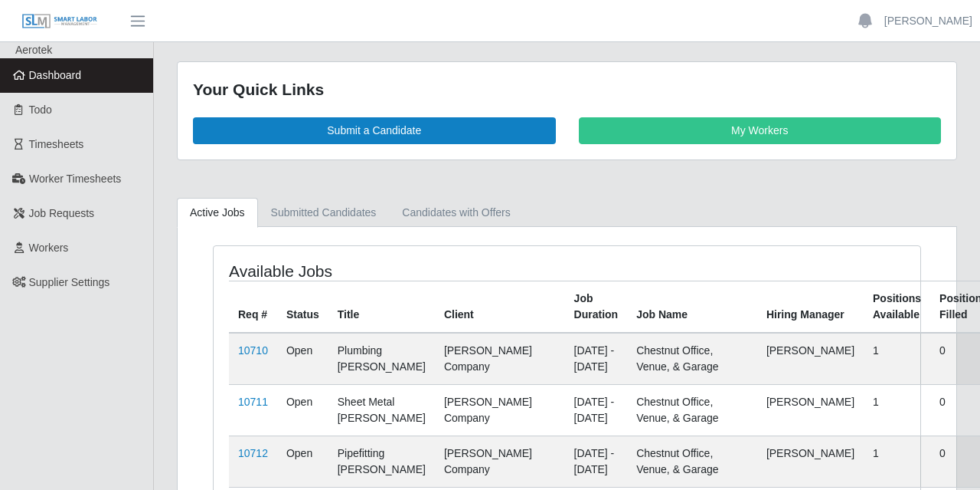 The image size is (980, 490). I want to click on th: Positions Available, so click(896, 306).